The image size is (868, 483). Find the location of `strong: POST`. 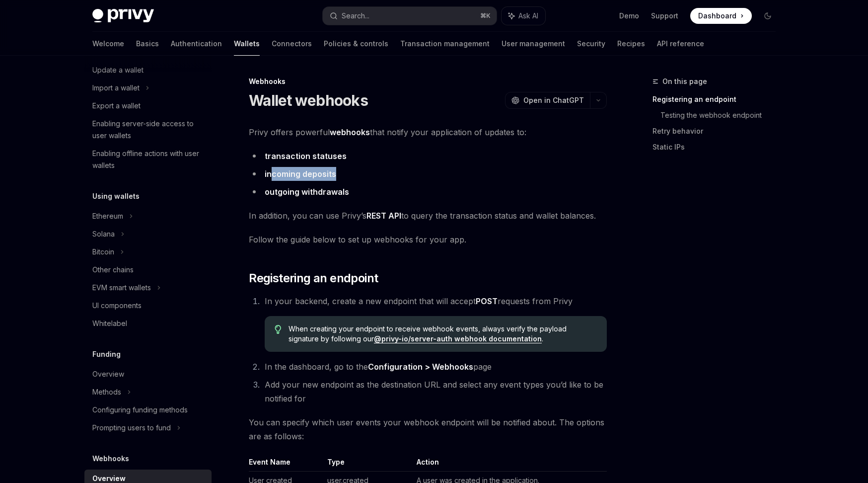

strong: POST is located at coordinates (487, 301).